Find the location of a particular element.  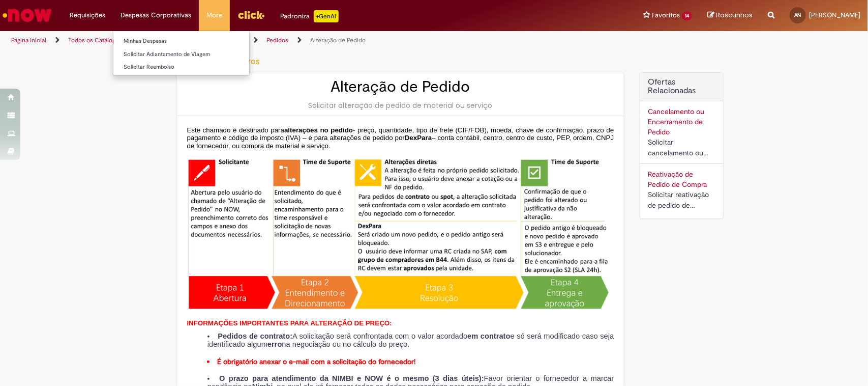

h2: Ofertas Relacionadas is located at coordinates (681, 87).